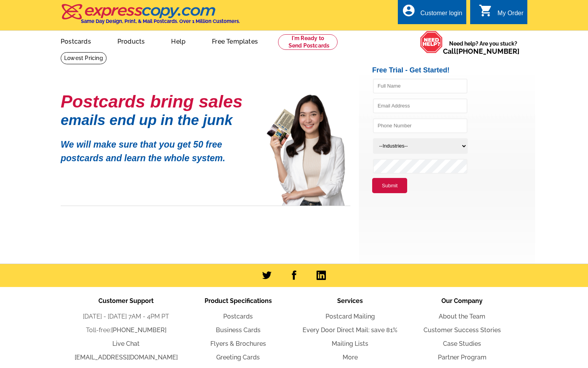 This screenshot has height=368, width=588. Describe the element at coordinates (462, 357) in the screenshot. I see `a: Partner Program` at that location.